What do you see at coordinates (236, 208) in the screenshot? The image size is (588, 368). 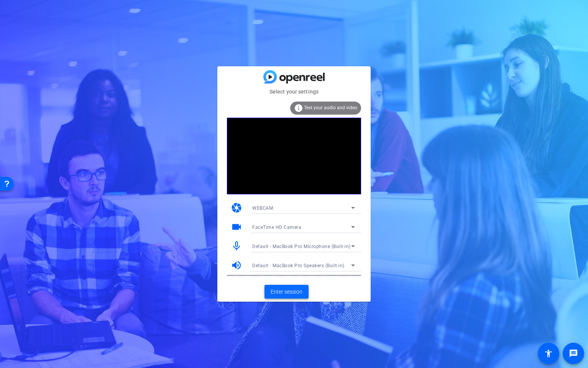 I see `mat-icon: camera` at bounding box center [236, 208].